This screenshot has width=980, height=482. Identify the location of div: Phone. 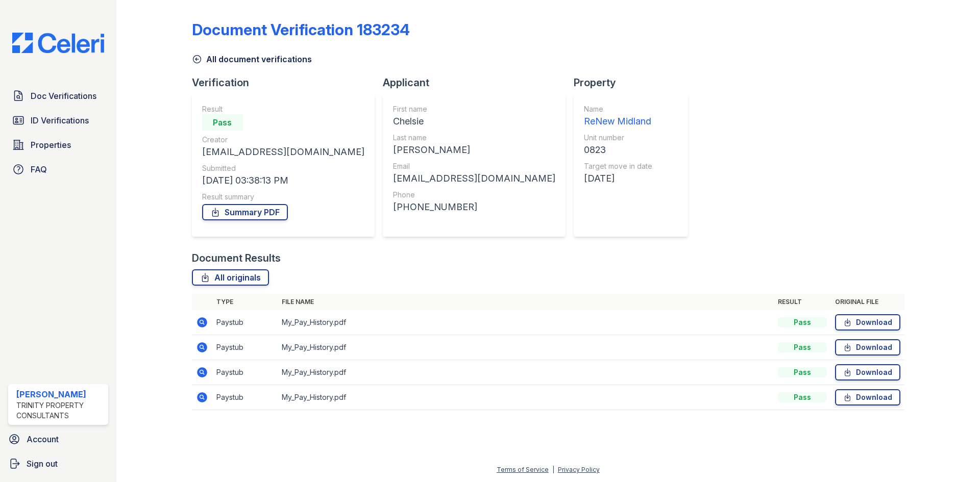
(474, 195).